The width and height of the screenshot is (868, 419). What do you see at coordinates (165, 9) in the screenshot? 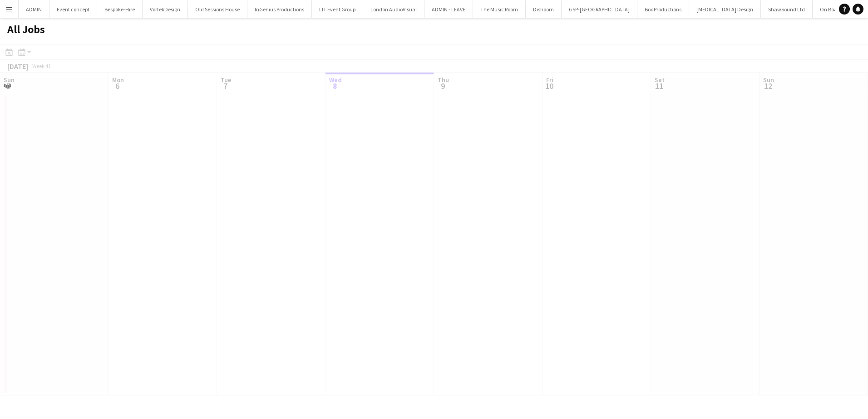
I see `button: VortekDesign` at bounding box center [165, 9].